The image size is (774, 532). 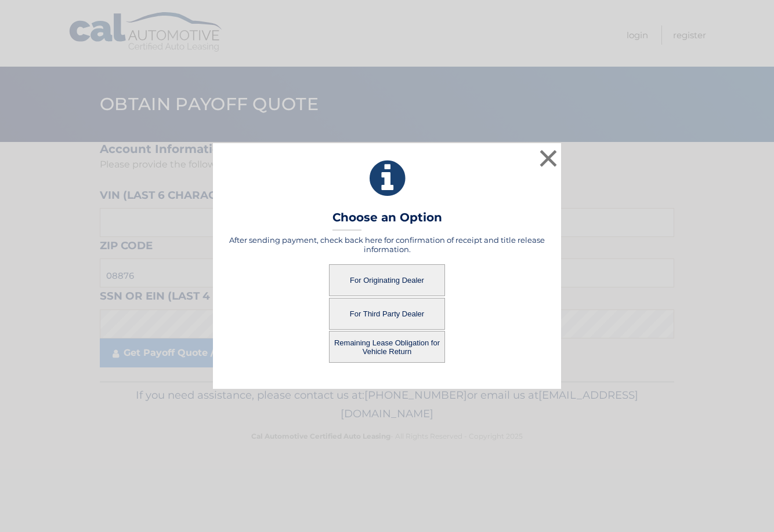 What do you see at coordinates (387, 220) in the screenshot?
I see `h3: Choose an Option` at bounding box center [387, 220].